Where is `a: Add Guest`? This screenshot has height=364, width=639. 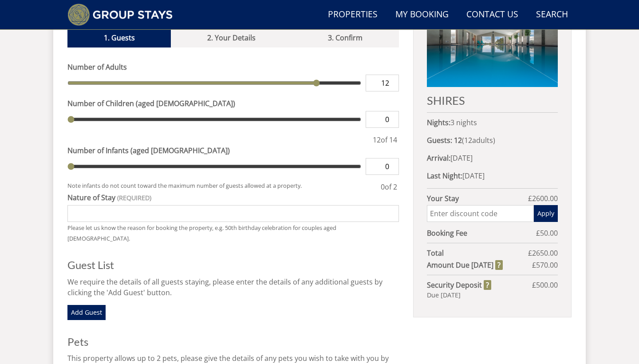 a: Add Guest is located at coordinates (87, 313).